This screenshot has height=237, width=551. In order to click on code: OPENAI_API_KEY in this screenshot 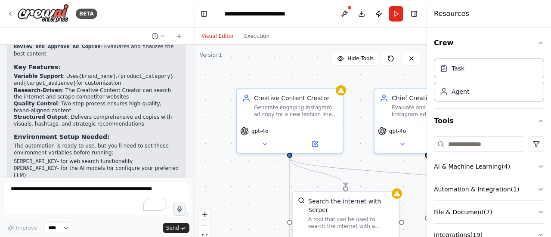, I will do `click(35, 169)`.